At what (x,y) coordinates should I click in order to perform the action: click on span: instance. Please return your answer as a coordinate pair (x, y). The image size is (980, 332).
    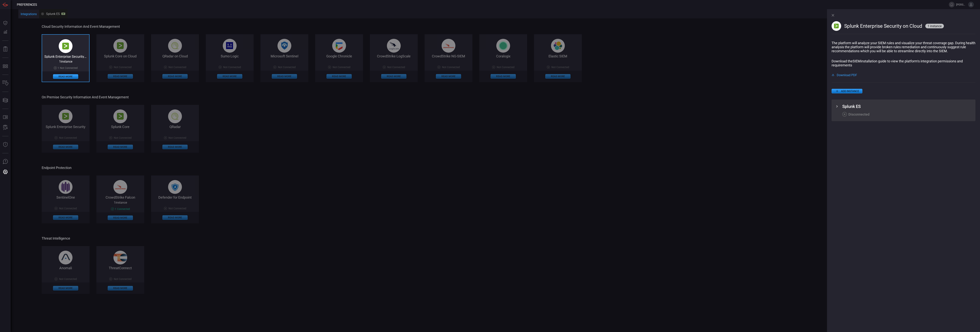
    Looking at the image, I should click on (936, 26).